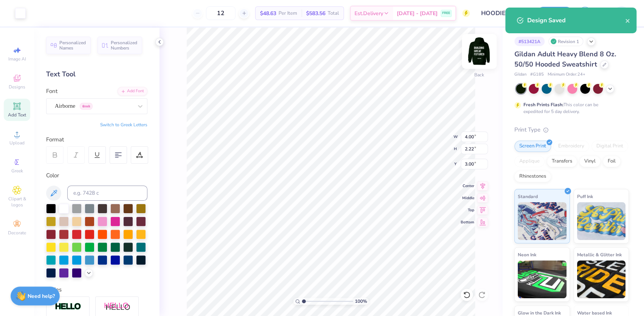 The width and height of the screenshot is (644, 316). Describe the element at coordinates (41, 296) in the screenshot. I see `strong: Need help?` at that location.